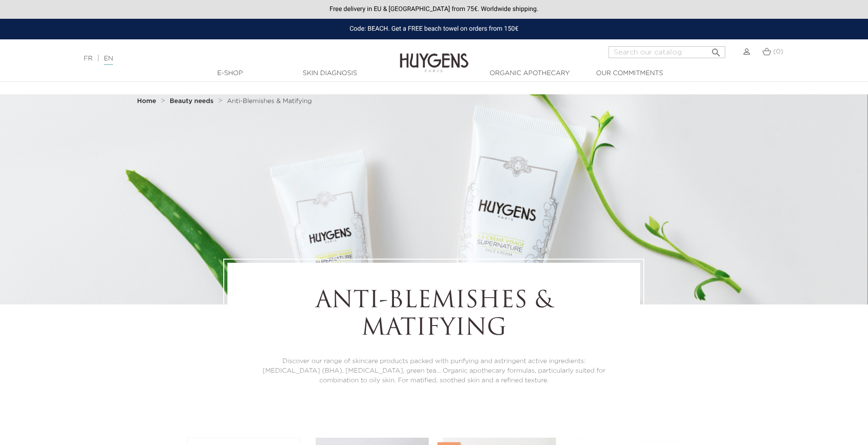 The height and width of the screenshot is (445, 868). What do you see at coordinates (433, 315) in the screenshot?
I see `h1: Anti-Blemishes & Matifying` at bounding box center [433, 315].